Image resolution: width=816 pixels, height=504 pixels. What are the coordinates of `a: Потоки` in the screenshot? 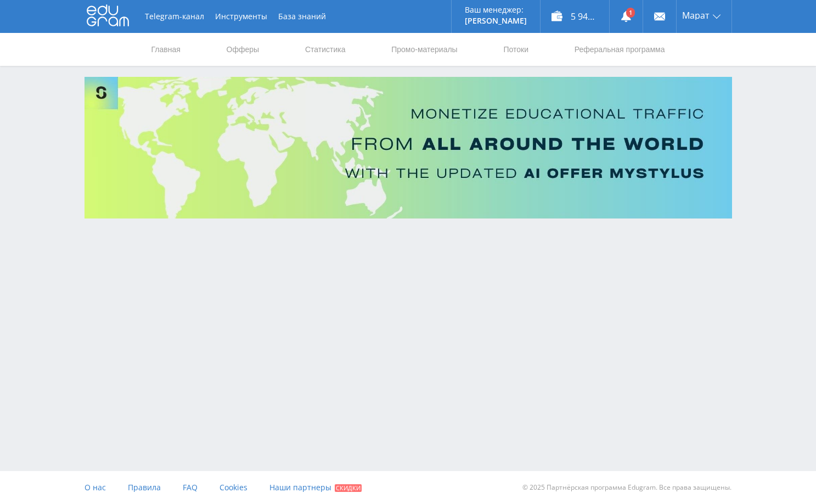 It's located at (515, 50).